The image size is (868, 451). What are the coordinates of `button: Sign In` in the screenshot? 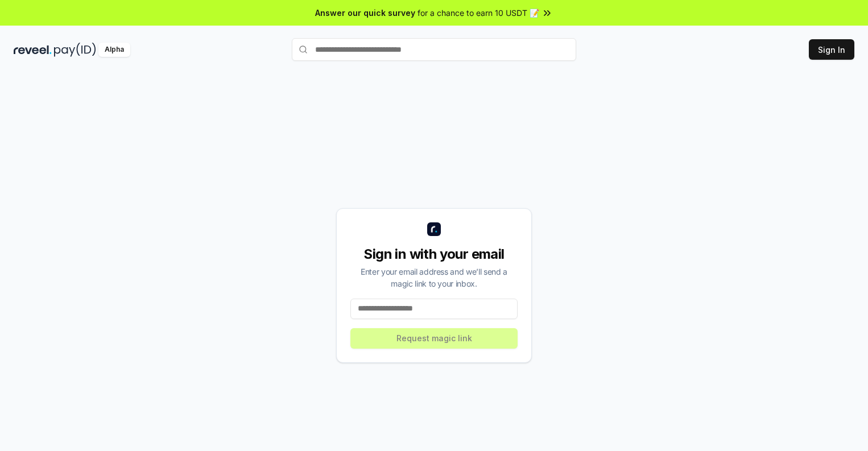 It's located at (831, 50).